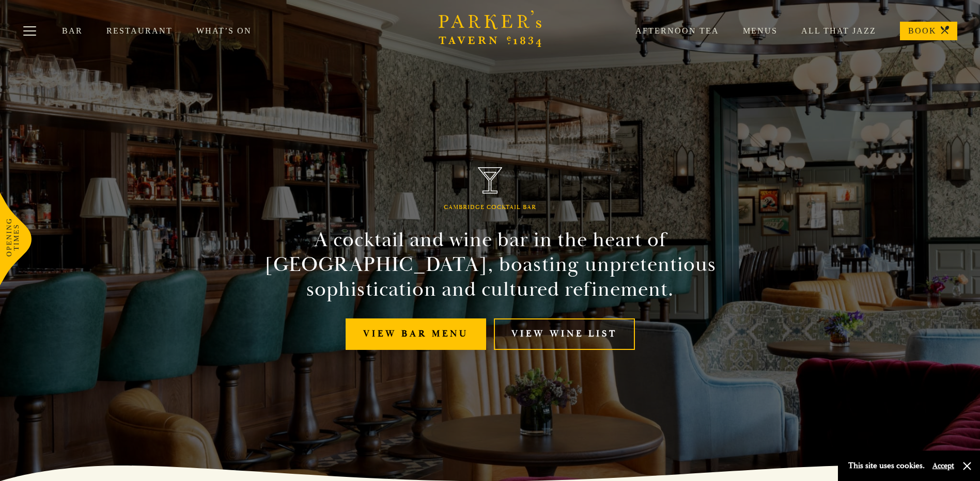 This screenshot has width=980, height=481. Describe the element at coordinates (943, 466) in the screenshot. I see `button: Accept` at that location.